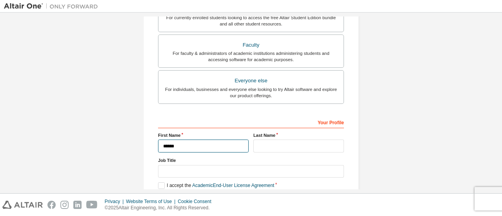 The width and height of the screenshot is (502, 216). Describe the element at coordinates (251, 21) in the screenshot. I see `div: For currently enrolled students looking to access the free Altair Student Edition bundle and all ...` at that location.